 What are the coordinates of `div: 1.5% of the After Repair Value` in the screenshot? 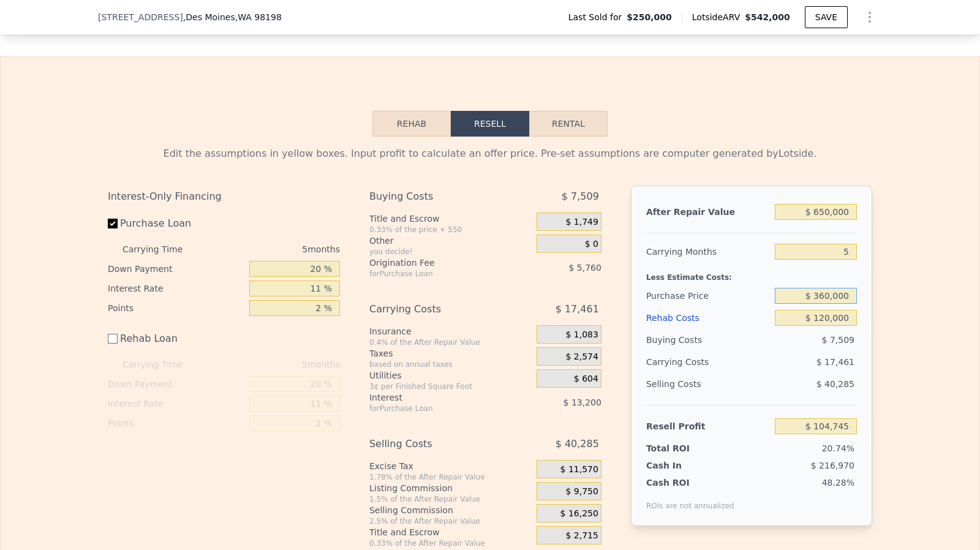 It's located at (450, 499).